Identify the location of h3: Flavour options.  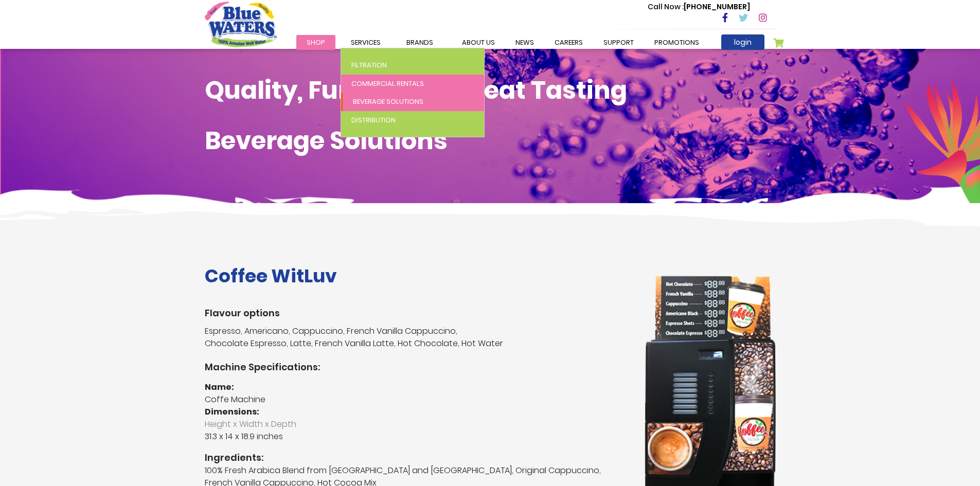
(416, 313).